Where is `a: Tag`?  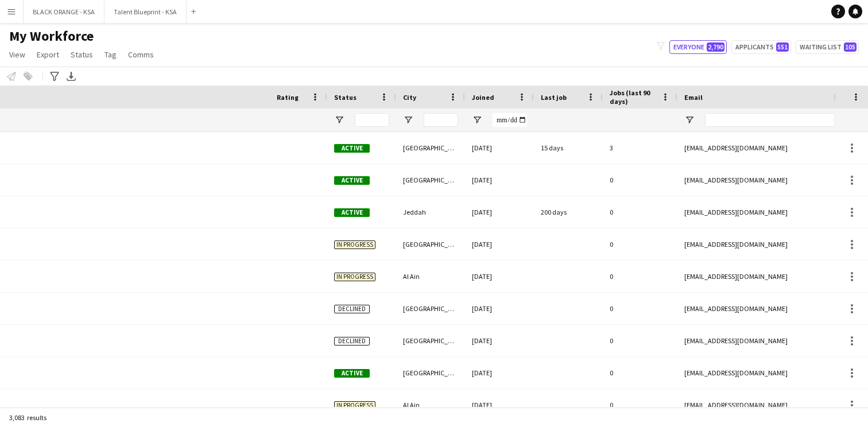
a: Tag is located at coordinates (110, 55).